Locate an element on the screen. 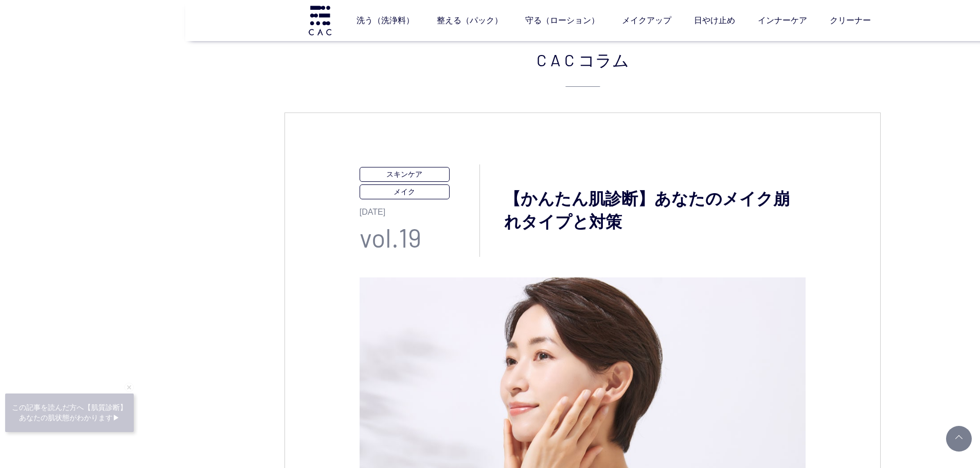  a: 洗う（洗浄料） is located at coordinates (385, 21).